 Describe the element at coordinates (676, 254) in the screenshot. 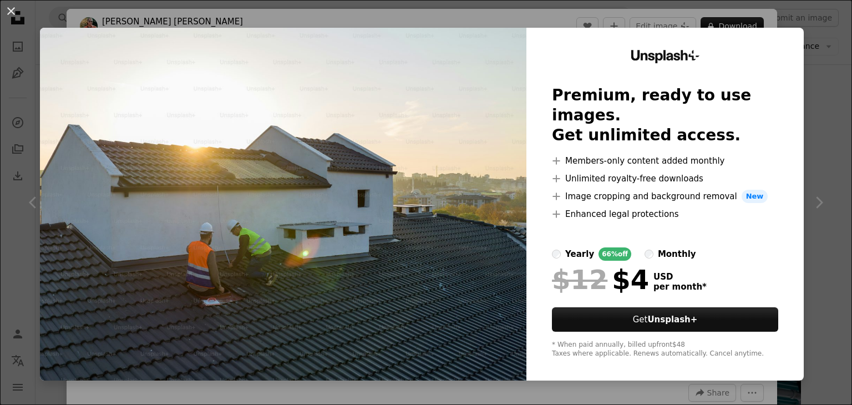

I see `div: monthly` at that location.